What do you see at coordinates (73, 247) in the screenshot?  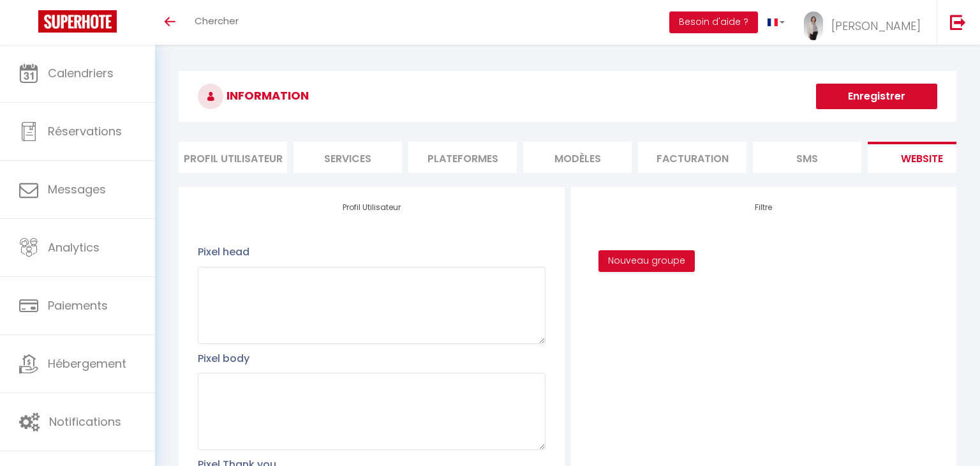 I see `span: Analytics` at bounding box center [73, 247].